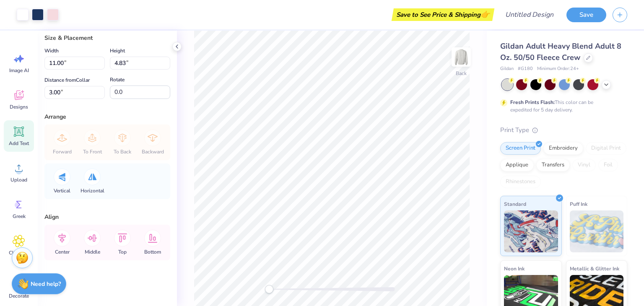  I want to click on span: Add Text, so click(19, 144).